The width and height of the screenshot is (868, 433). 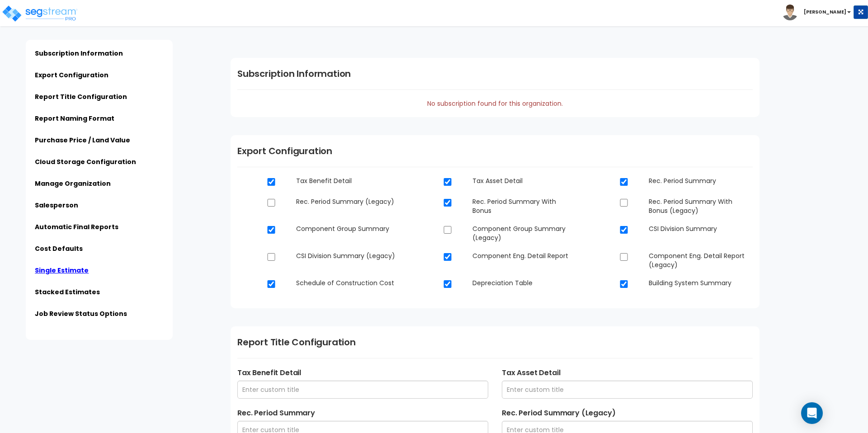 What do you see at coordinates (79, 53) in the screenshot?
I see `a: Subscription Information` at bounding box center [79, 53].